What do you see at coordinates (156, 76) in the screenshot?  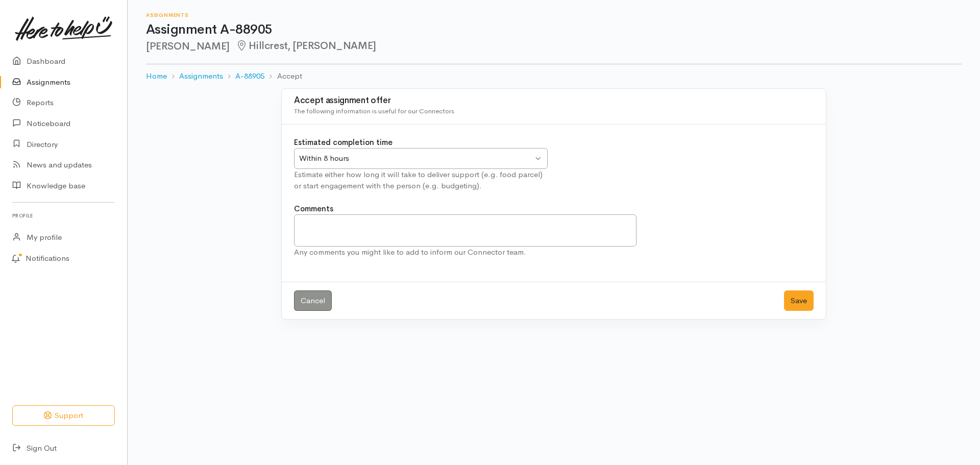 I see `a: Home` at bounding box center [156, 76].